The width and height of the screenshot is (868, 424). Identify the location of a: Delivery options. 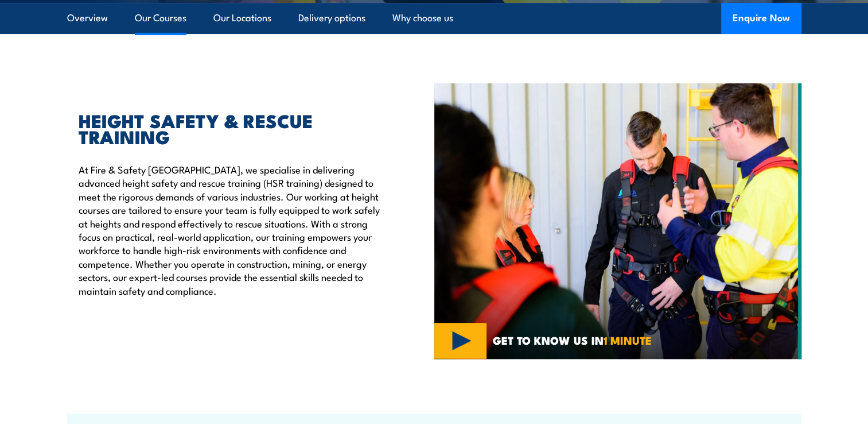
(332, 18).